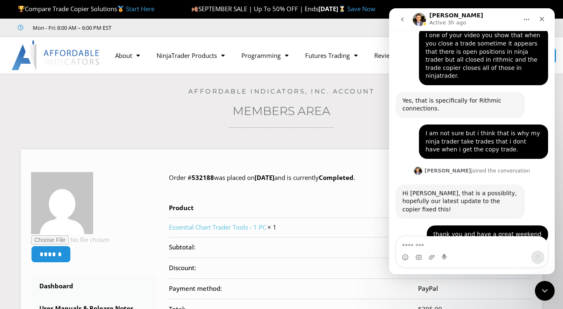 The height and width of the screenshot is (309, 563). What do you see at coordinates (217, 227) in the screenshot?
I see `a: Essential Chart Trader Tools - 1 PC` at bounding box center [217, 227].